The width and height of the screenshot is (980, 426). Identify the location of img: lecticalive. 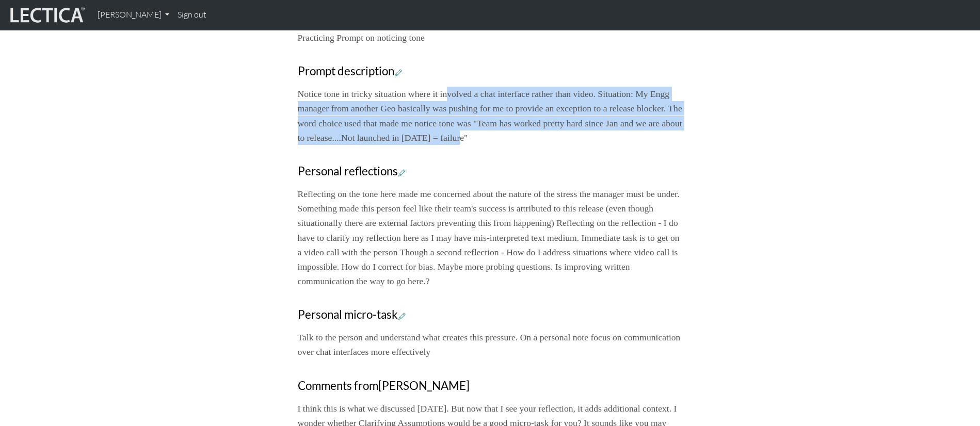
(47, 15).